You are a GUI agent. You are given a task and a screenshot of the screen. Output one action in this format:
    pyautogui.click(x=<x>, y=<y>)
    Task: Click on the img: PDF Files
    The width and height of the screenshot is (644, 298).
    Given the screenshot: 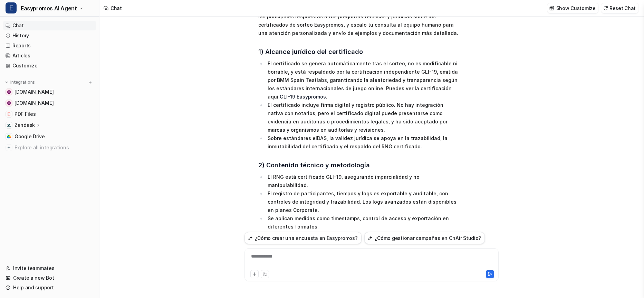 What is the action you would take?
    pyautogui.click(x=9, y=114)
    